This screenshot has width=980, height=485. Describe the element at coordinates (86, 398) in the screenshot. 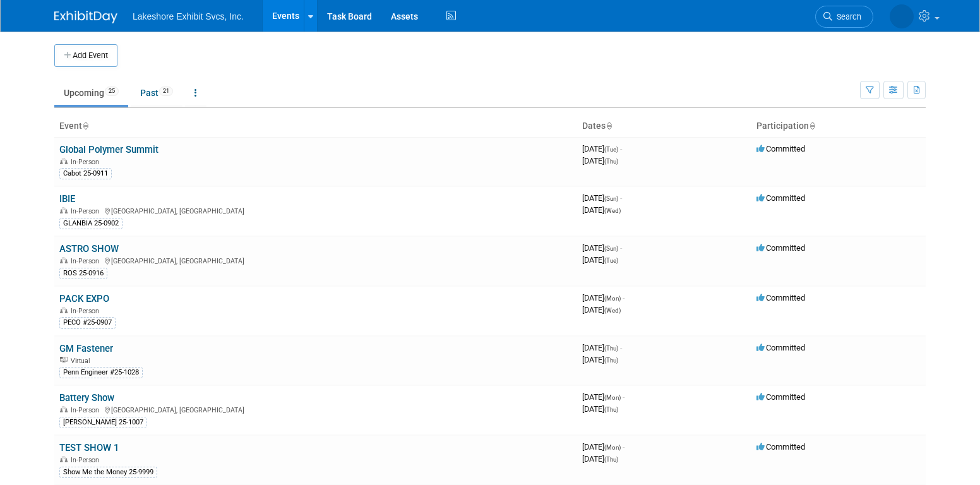

I see `a: Battery Show` at that location.